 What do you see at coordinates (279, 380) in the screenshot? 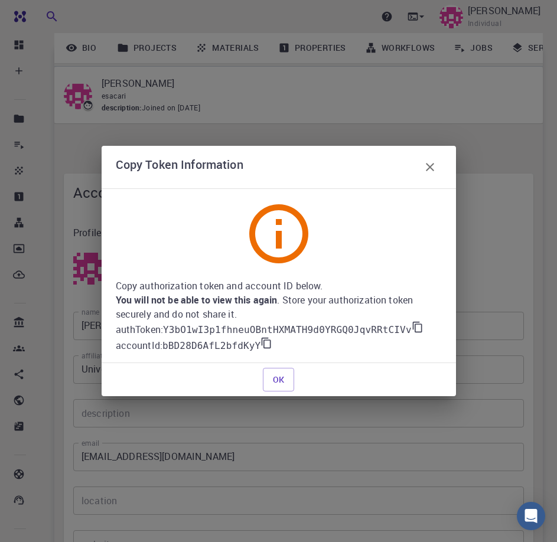
I see `button: OK` at bounding box center [279, 380].